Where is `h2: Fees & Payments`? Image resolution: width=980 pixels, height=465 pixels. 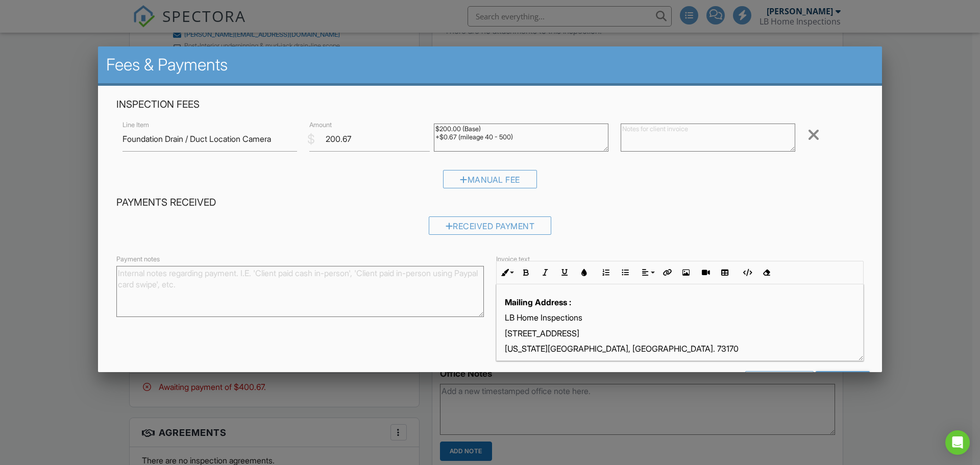 h2: Fees & Payments is located at coordinates (490, 65).